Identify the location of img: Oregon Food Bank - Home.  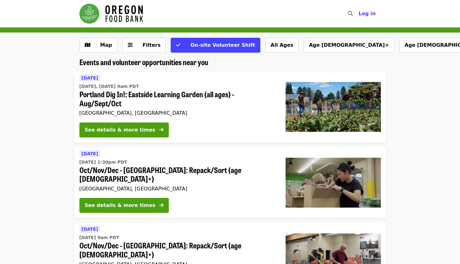
(111, 14).